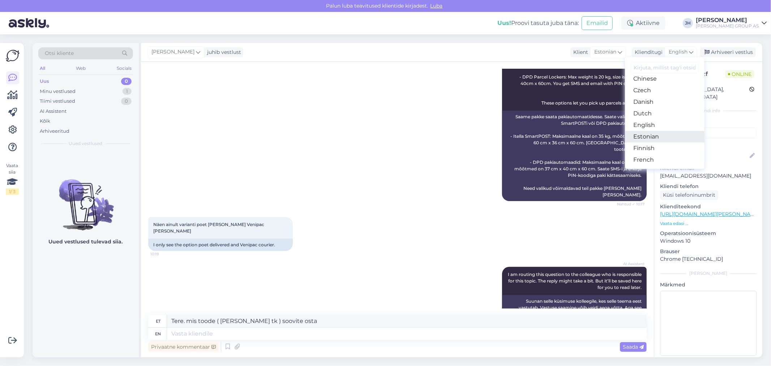 The image size is (771, 366). Describe the element at coordinates (709, 207) in the screenshot. I see `p: Klienditeekond` at that location.